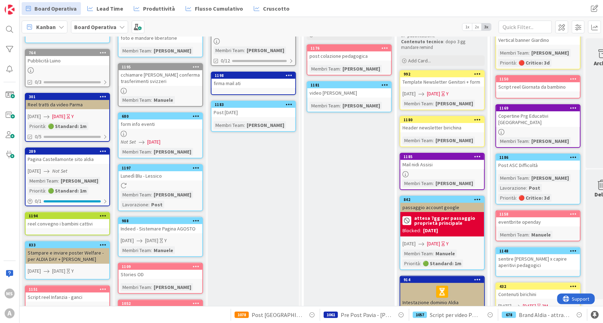 This screenshot has width=603, height=323. What do you see at coordinates (544, 315) in the screenshot?
I see `span: Brand Aldia - attrattività` at bounding box center [544, 315].